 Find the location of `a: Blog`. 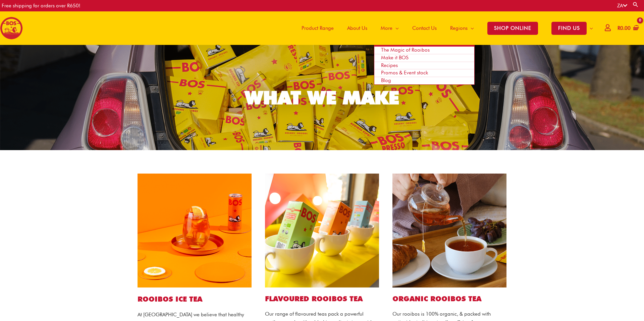

a: Blog is located at coordinates (424, 81).